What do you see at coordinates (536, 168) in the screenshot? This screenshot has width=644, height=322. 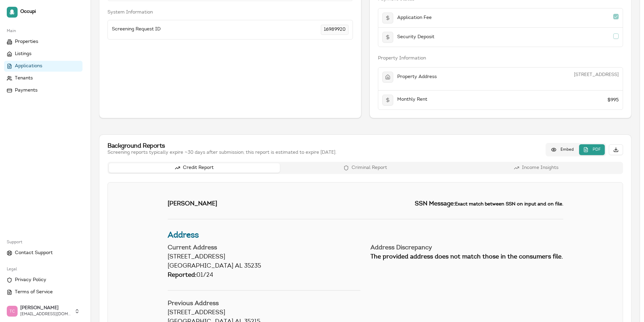 I see `button: Income Insights` at bounding box center [536, 168].